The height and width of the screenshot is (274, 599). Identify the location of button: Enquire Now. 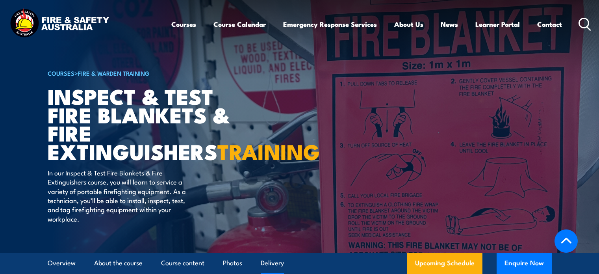
(524, 263).